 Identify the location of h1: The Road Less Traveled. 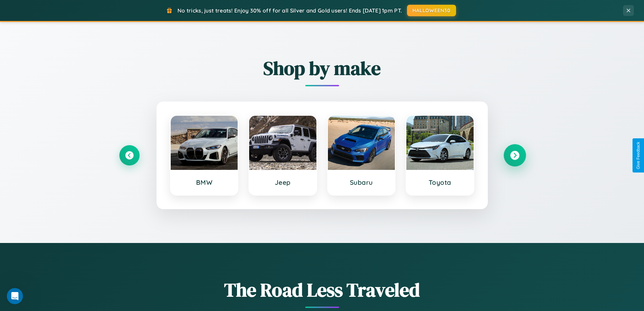
(322, 290).